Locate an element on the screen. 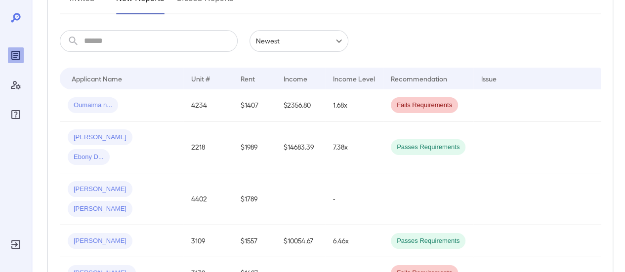  div: Income Level is located at coordinates (354, 79).